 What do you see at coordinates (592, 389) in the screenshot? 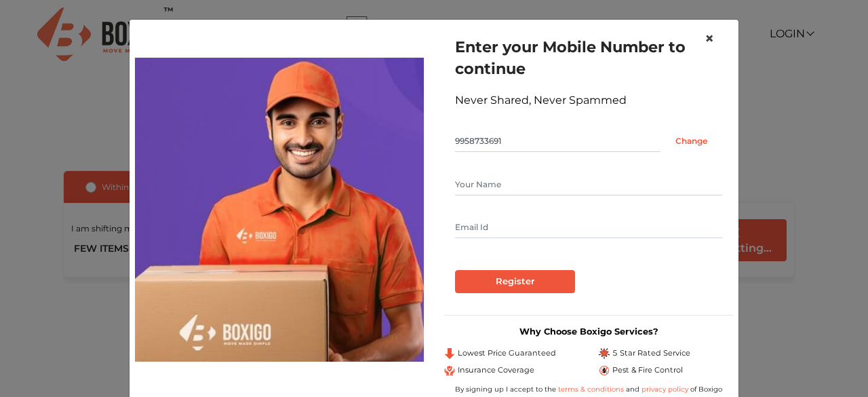
I see `a: terms & conditions` at bounding box center [592, 389].